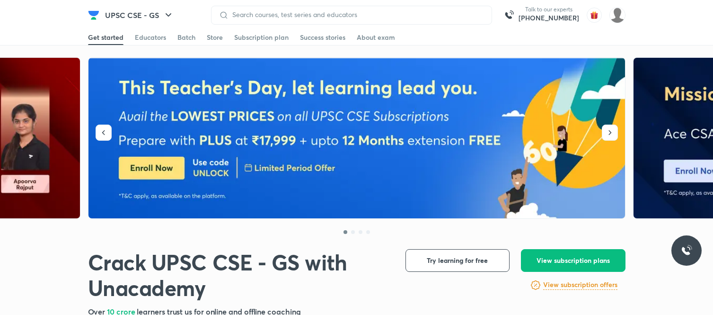 The image size is (713, 315). What do you see at coordinates (573, 260) in the screenshot?
I see `button: View subscription plans` at bounding box center [573, 260].